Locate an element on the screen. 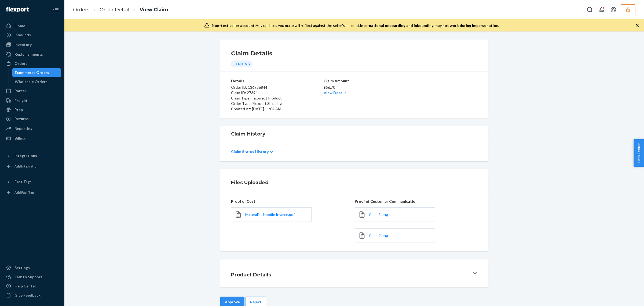  a: Inbounds is located at coordinates (32, 35).